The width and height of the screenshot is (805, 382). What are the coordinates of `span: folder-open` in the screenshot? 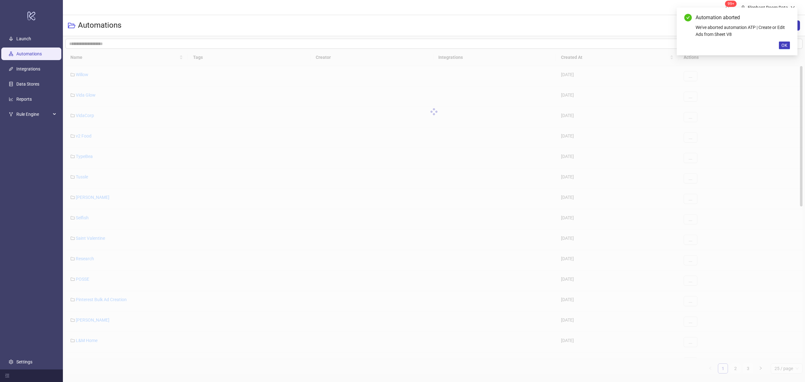 It's located at (72, 25).